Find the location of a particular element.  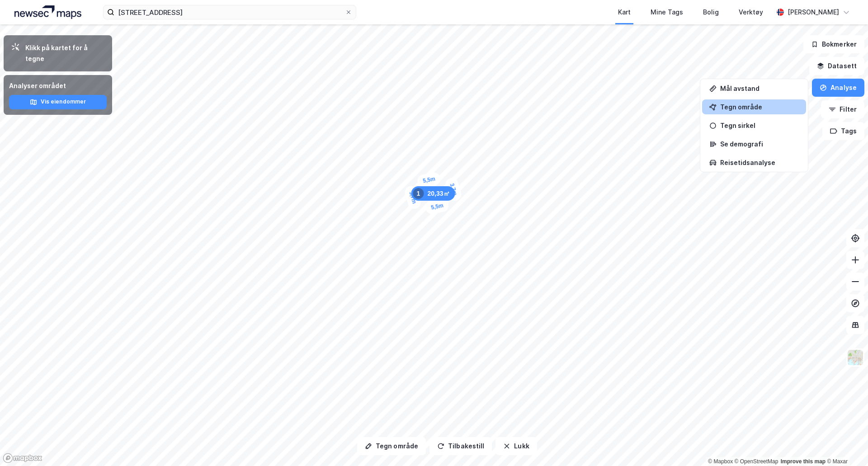

button: Lukk is located at coordinates (516, 446).